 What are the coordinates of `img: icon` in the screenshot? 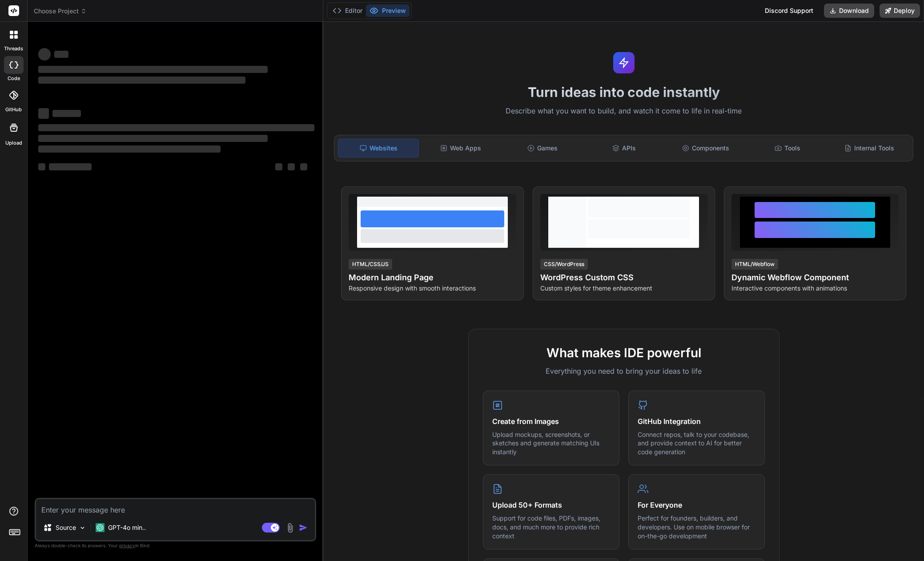 It's located at (303, 528).